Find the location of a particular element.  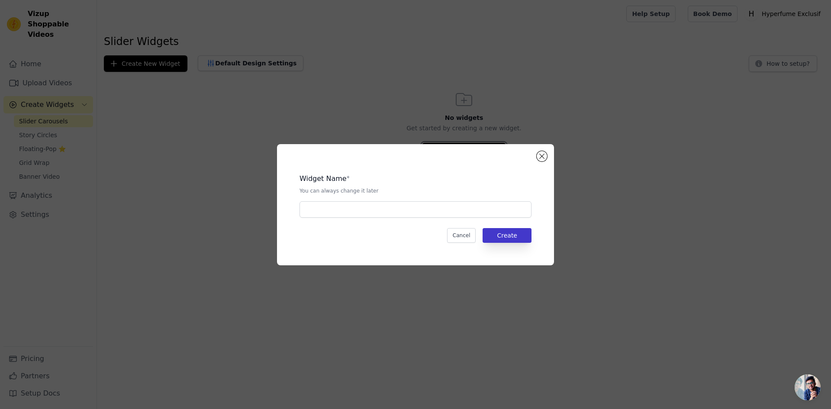

div: Open chat is located at coordinates (807, 387).